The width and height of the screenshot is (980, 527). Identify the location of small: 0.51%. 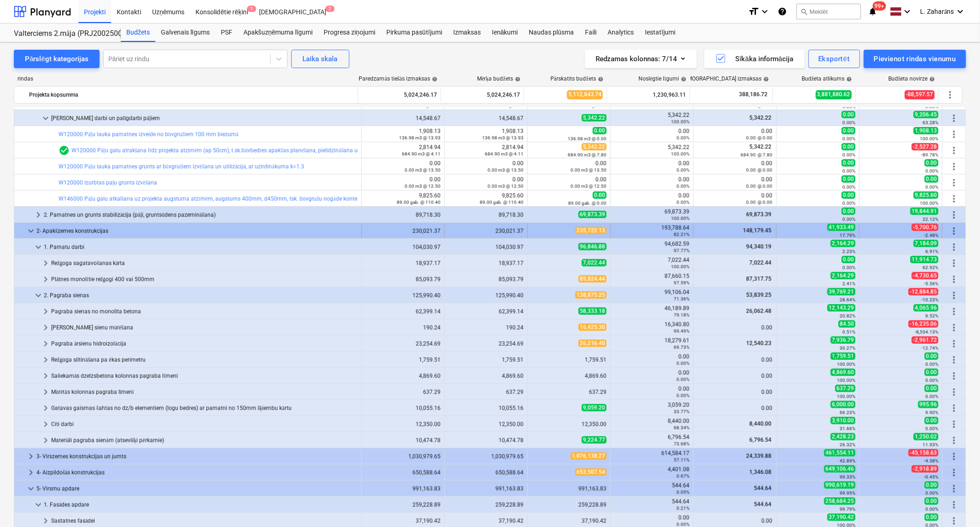
(849, 332).